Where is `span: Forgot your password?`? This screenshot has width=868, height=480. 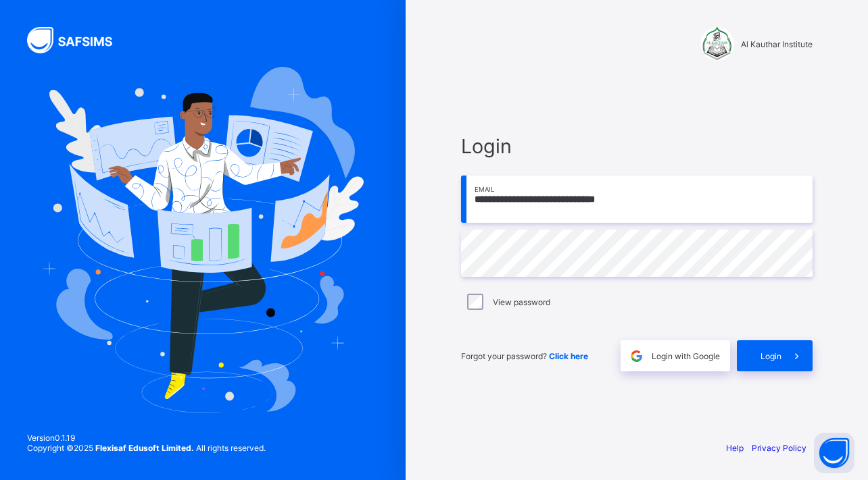
span: Forgot your password? is located at coordinates (525, 356).